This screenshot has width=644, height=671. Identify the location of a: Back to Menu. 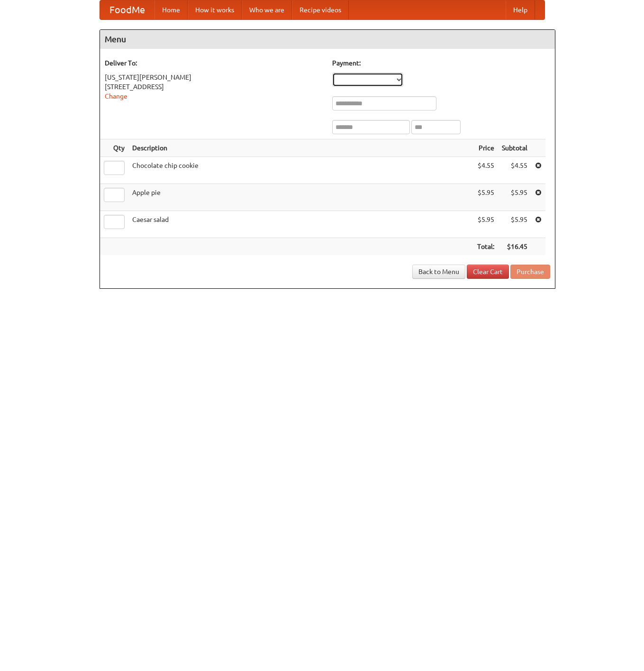
(439, 272).